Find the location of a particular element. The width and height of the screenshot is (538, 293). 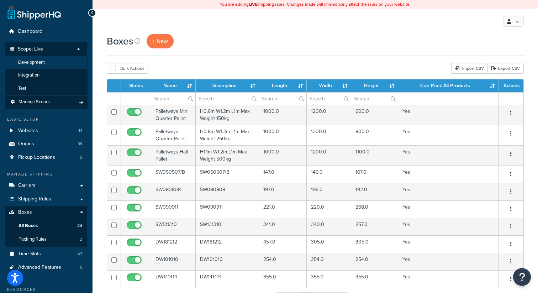

th: Name : activate to sort column ascending is located at coordinates (173, 86).